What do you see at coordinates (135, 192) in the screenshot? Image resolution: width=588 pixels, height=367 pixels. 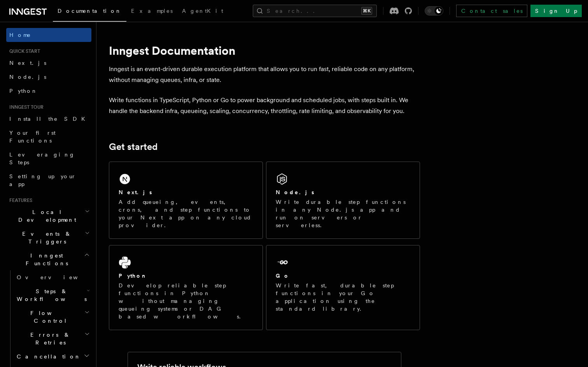 I see `h2: Next.js` at bounding box center [135, 192].